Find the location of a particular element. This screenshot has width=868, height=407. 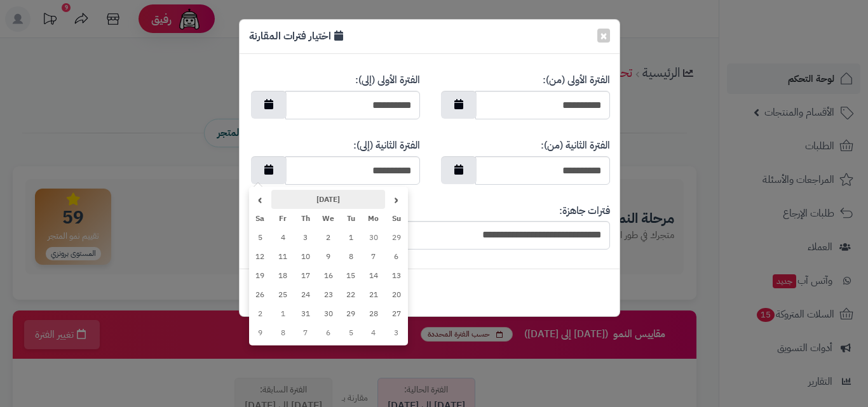

td: 12 is located at coordinates (261, 256).